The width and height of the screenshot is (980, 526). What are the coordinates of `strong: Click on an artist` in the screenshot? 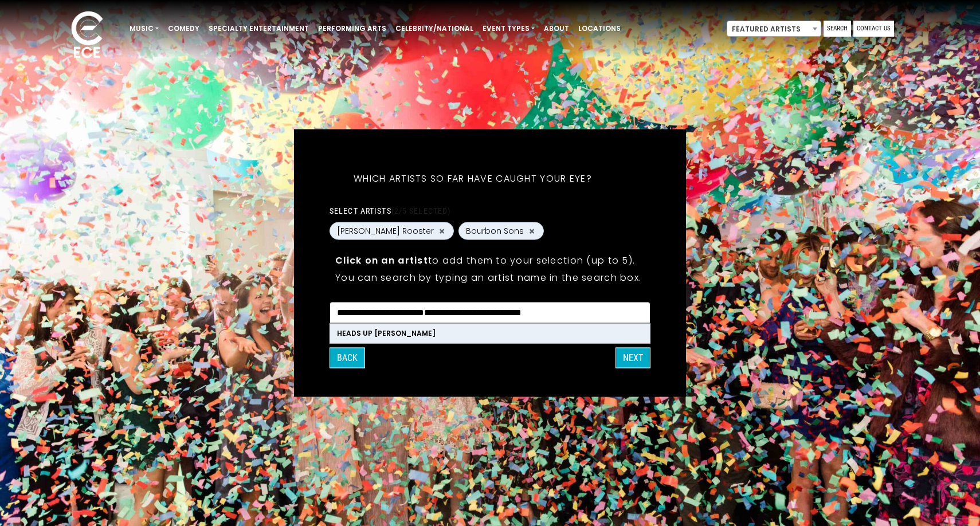 It's located at (381, 260).